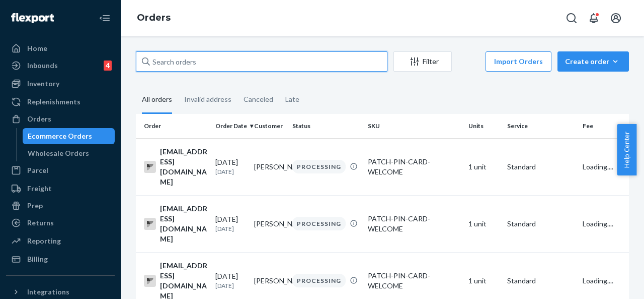 The width and height of the screenshot is (644, 299). I want to click on div: Invalid address, so click(208, 99).